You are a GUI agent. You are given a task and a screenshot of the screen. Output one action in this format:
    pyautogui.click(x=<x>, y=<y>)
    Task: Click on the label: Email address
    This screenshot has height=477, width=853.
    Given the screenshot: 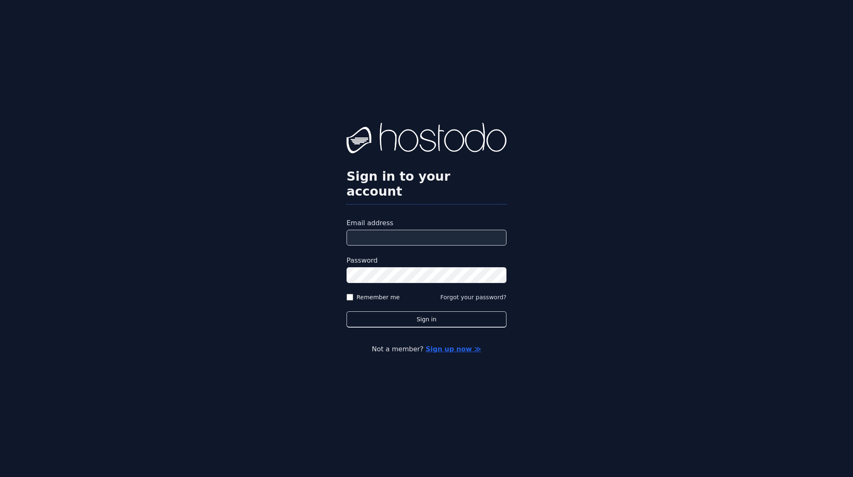 What is the action you would take?
    pyautogui.click(x=426, y=223)
    